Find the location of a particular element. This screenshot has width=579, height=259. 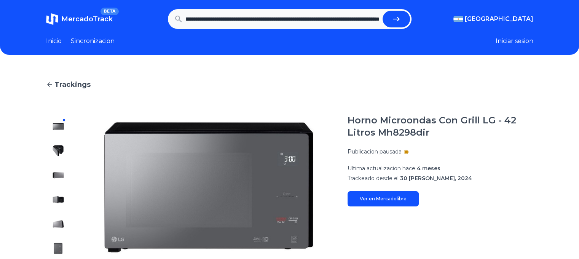

span: Trackings is located at coordinates (72, 84).